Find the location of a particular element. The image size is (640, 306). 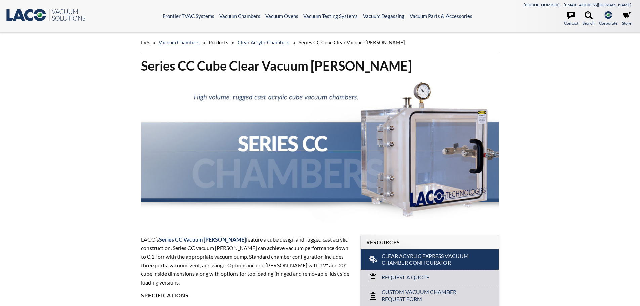

a: Contact is located at coordinates (571, 19).